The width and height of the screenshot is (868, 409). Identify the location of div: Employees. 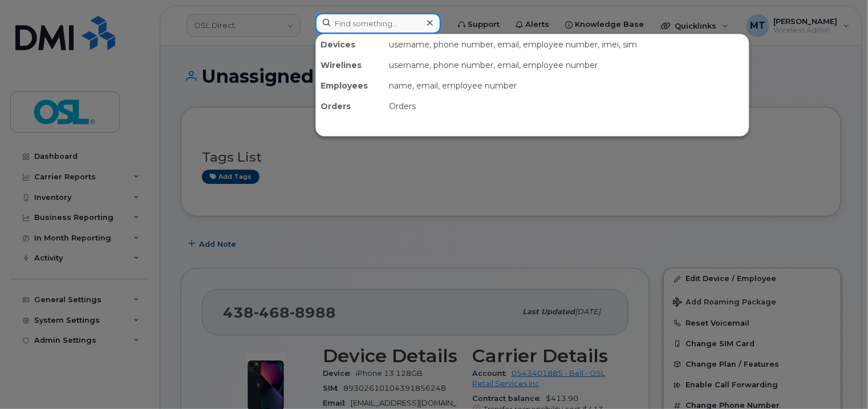
(350, 85).